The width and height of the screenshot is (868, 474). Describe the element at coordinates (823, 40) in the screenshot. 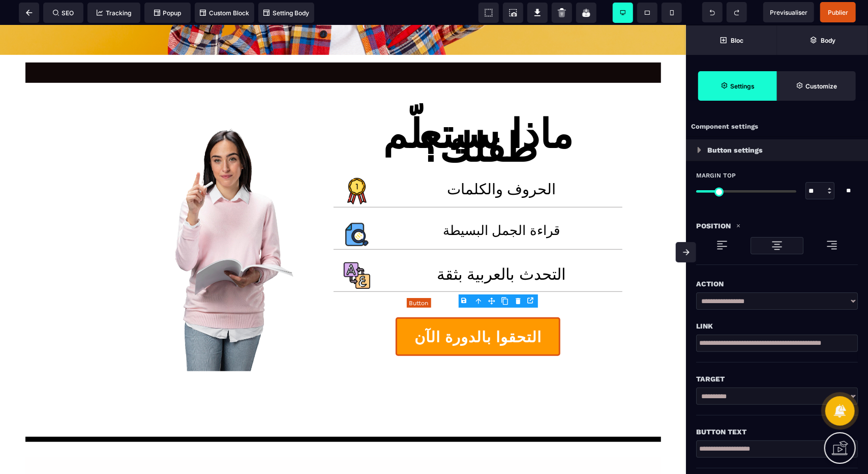

I see `span: Open Layer Manager` at that location.